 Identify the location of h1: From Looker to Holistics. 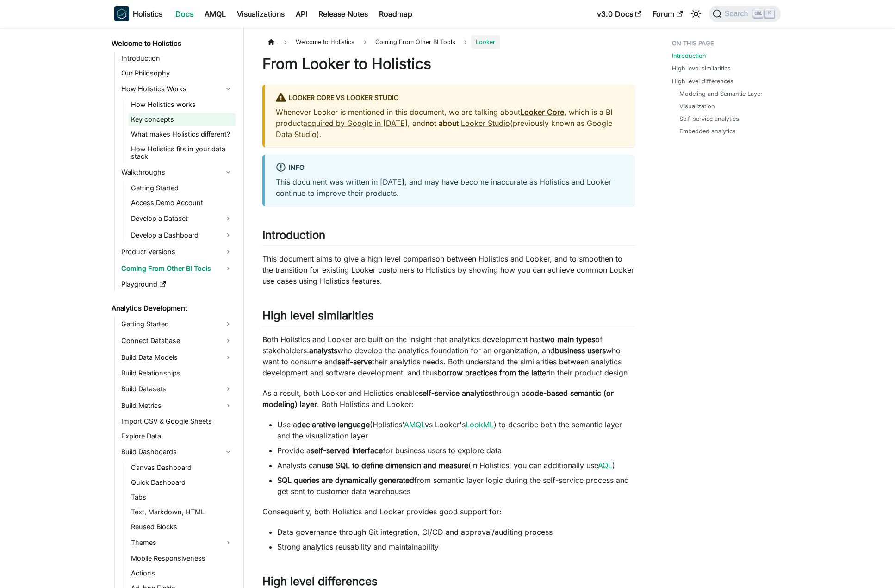
(449, 64).